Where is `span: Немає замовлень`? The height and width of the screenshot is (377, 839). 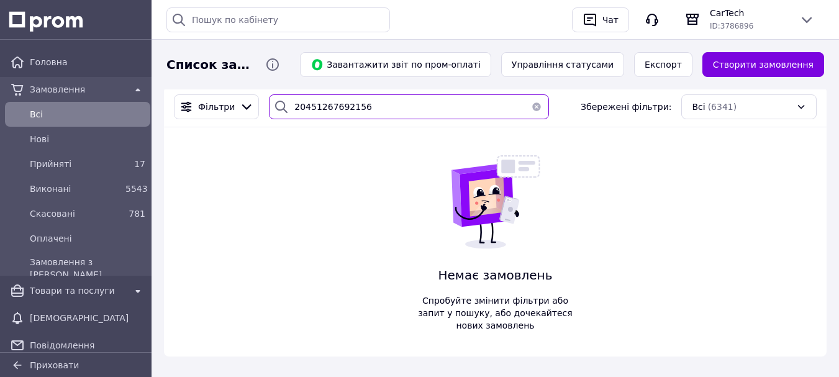
span: Немає замовлень is located at coordinates (496, 275).